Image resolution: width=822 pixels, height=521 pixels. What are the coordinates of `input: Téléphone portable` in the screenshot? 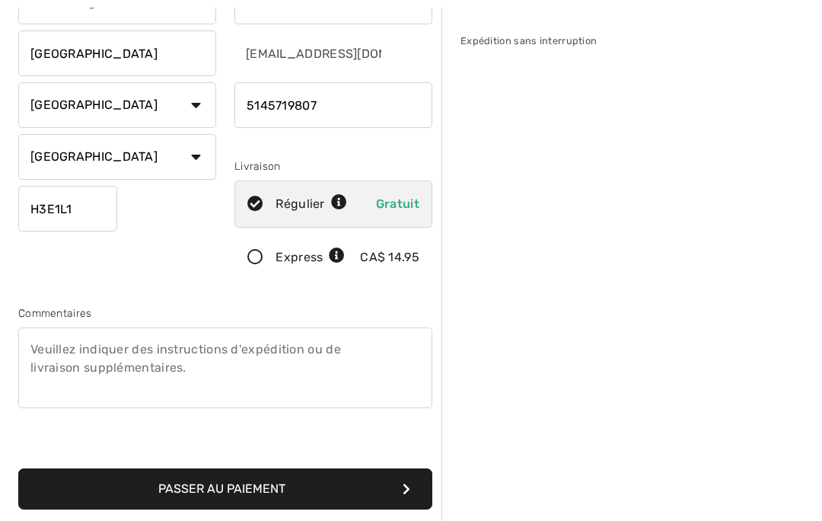 It's located at (333, 105).